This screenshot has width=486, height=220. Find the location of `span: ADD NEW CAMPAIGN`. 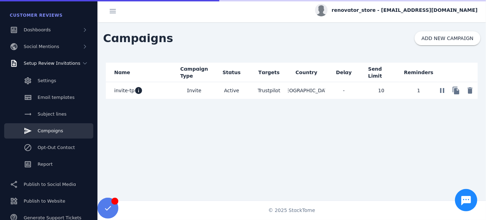

span: ADD NEW CAMPAIGN is located at coordinates (448, 38).